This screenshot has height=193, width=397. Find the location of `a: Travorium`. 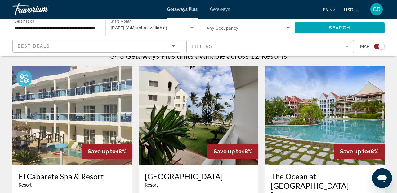

a: Travorium is located at coordinates (43, 9).